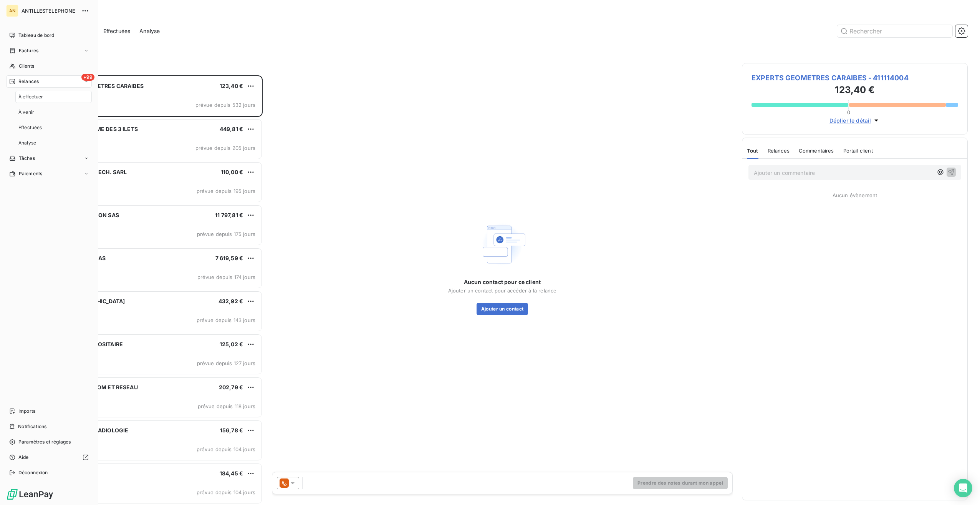 The image size is (980, 505). Describe the element at coordinates (226, 105) in the screenshot. I see `span: prévue depuis 532 jours` at that location.